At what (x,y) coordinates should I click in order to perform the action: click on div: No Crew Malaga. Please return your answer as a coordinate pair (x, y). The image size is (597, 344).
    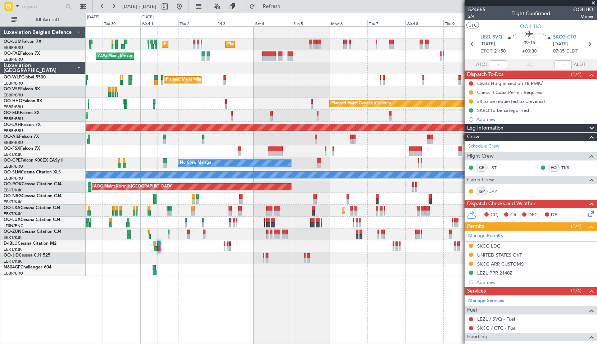
    Looking at the image, I should click on (196, 163).